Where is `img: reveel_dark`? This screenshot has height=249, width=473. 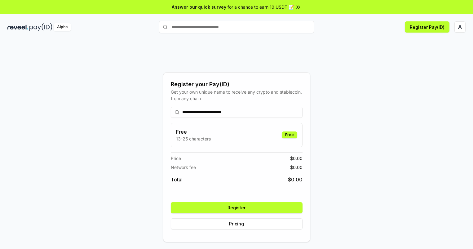
img: reveel_dark is located at coordinates (18, 27).